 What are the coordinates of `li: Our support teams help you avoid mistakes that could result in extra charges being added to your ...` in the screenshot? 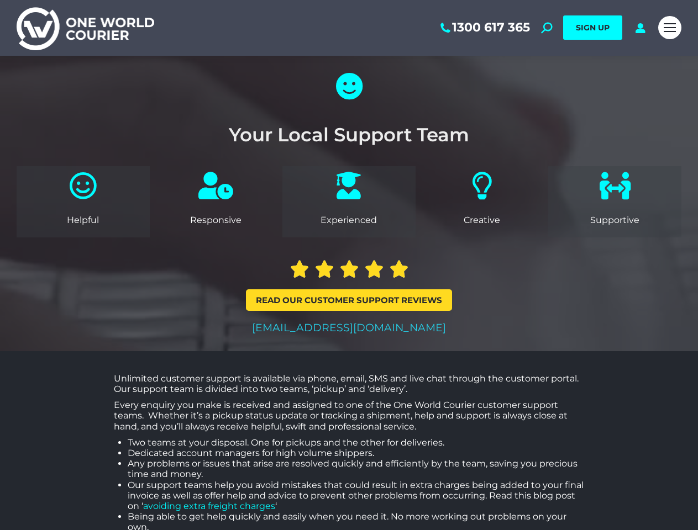 It's located at (356, 496).